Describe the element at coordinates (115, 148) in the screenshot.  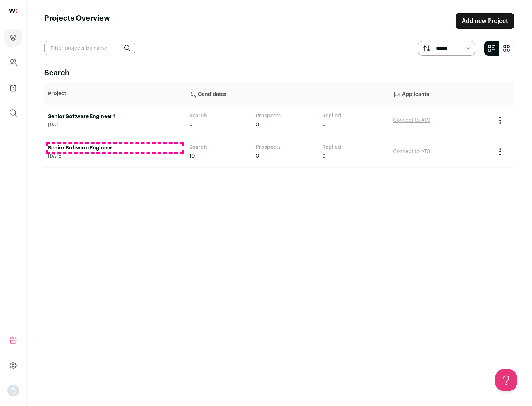
I see `a: Senior Software Engineer` at that location.